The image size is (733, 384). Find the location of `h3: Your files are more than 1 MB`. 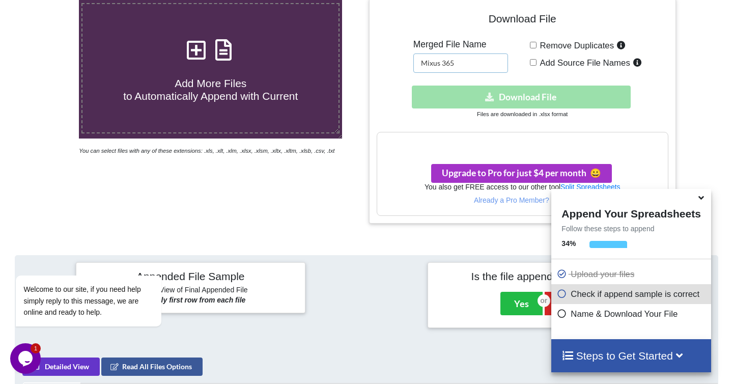

h3: Your files are more than 1 MB is located at coordinates (522, 143).